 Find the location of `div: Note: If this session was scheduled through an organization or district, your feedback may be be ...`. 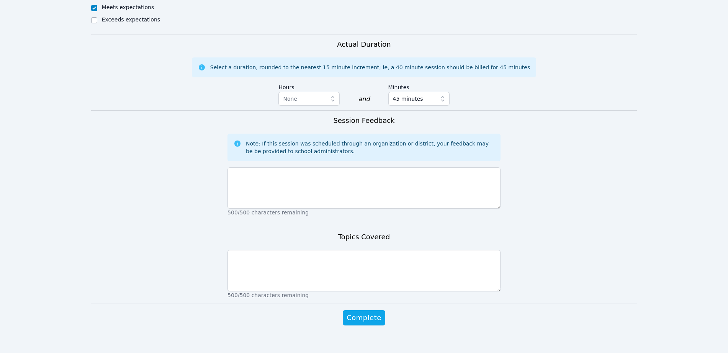

div: Note: If this session was scheduled through an organization or district, your feedback may be be ... is located at coordinates (370, 147).